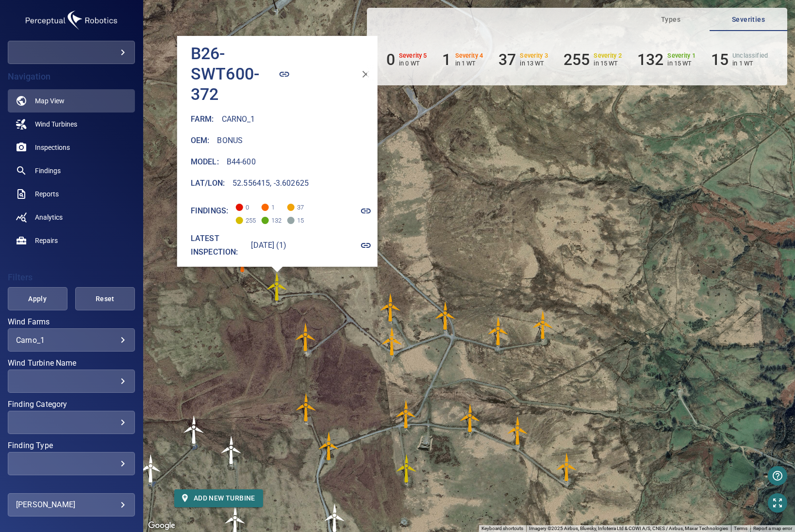 This screenshot has height=532, width=795. I want to click on h6: 15, so click(720, 60).